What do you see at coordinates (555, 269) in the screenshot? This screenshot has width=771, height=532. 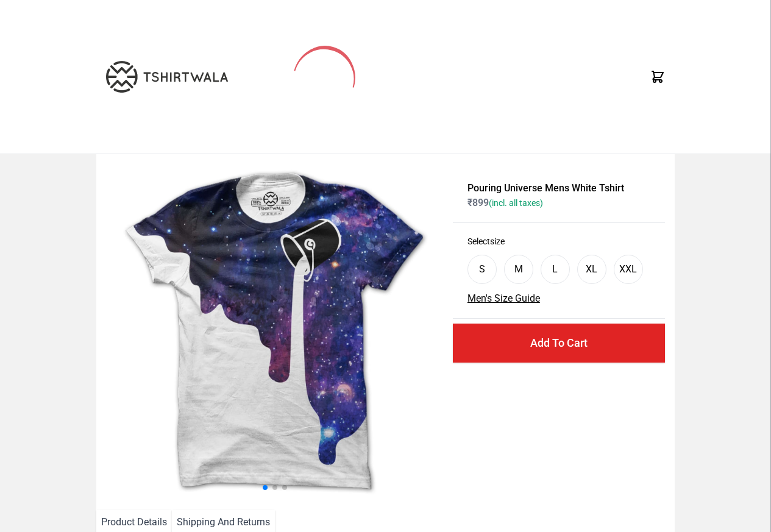 I see `div: L` at bounding box center [555, 269].